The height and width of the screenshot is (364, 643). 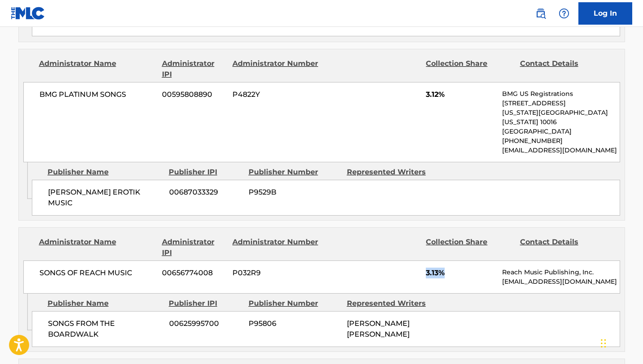 What do you see at coordinates (194, 95) in the screenshot?
I see `span: 00595808890` at bounding box center [194, 95].